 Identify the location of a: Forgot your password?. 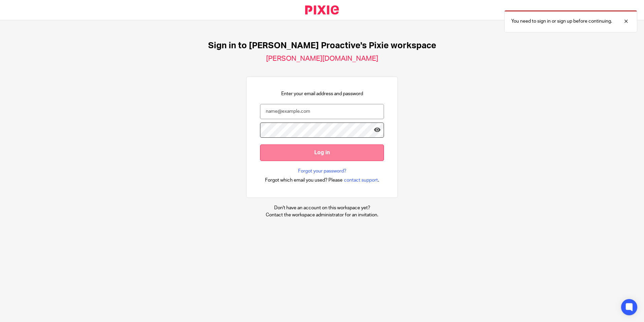
(322, 171).